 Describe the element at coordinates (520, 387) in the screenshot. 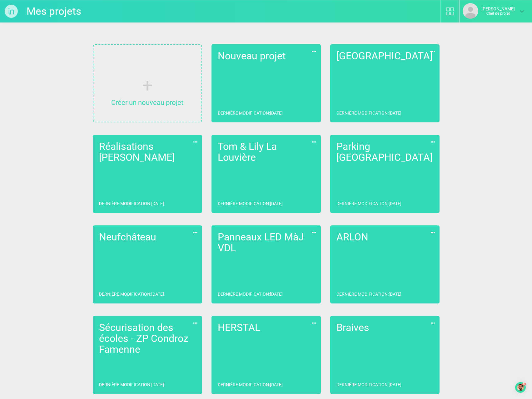

I see `div: Liste de contrôle ouverte, modules restants : 5` at that location.